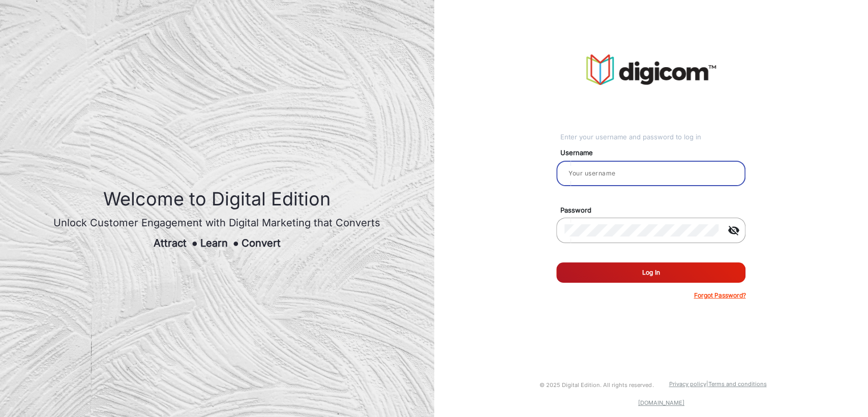 This screenshot has width=868, height=417. What do you see at coordinates (216, 223) in the screenshot?
I see `div: Unlock Customer Engagement with Digital Marketing that Converts` at bounding box center [216, 223].